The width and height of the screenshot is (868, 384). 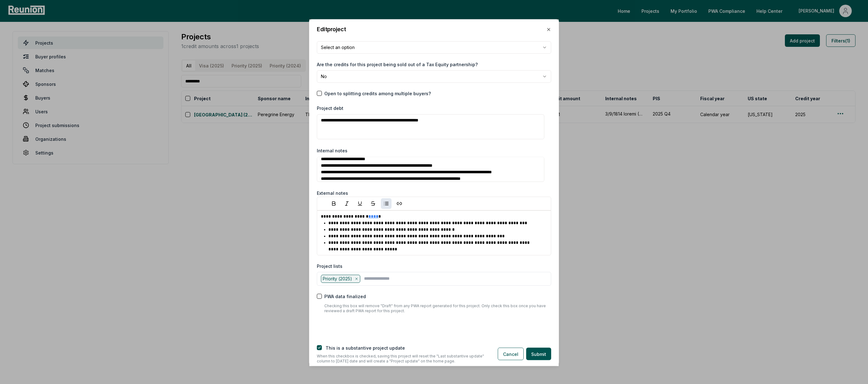 I want to click on div: Priority (2025), so click(x=341, y=279).